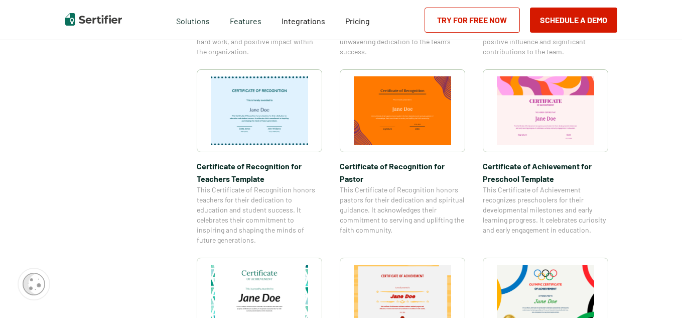  Describe the element at coordinates (546, 172) in the screenshot. I see `span: Certificate of Achievement for Preschool Template` at that location.